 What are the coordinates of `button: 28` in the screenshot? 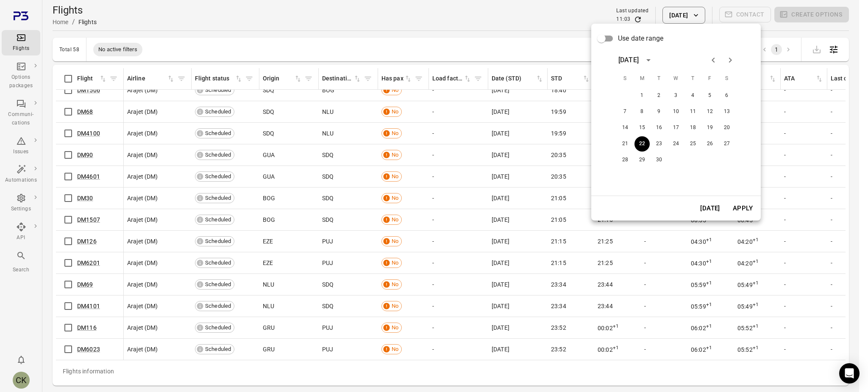 It's located at (626, 160).